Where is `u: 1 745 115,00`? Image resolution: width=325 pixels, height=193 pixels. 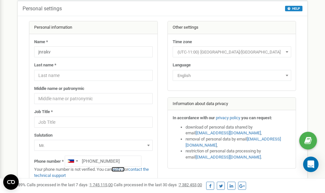 u: 1 745 115,00 is located at coordinates (101, 185).